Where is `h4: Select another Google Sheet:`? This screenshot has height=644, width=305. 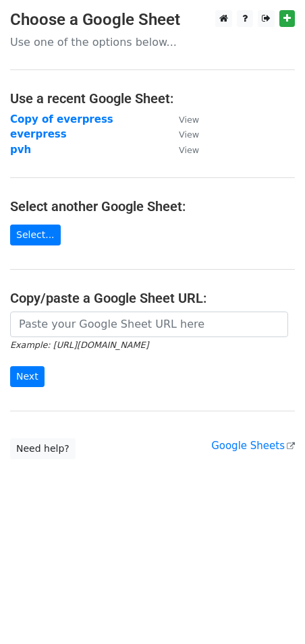
h4: Select another Google Sheet: is located at coordinates (153, 206).